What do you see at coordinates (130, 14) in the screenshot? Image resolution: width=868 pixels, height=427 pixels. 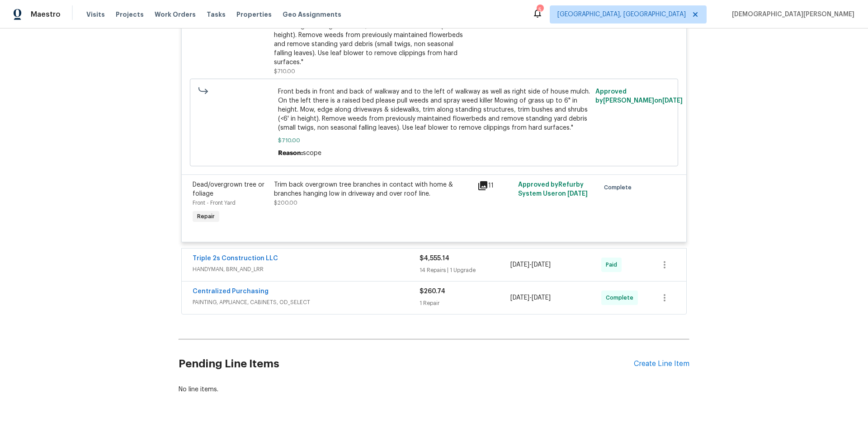 I see `span: Projects` at bounding box center [130, 14].